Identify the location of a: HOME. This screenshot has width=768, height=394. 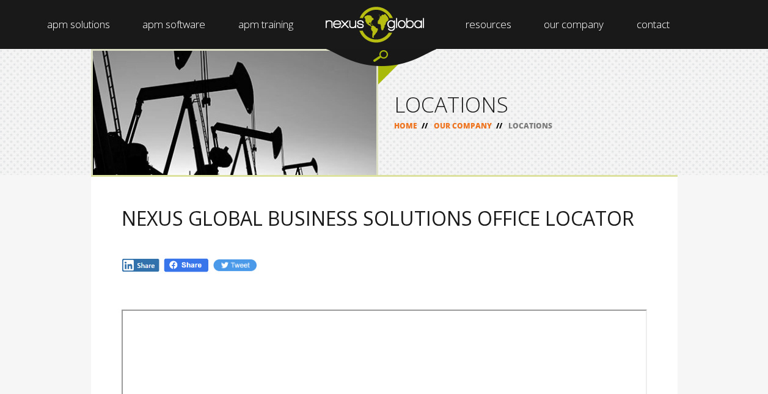
(406, 125).